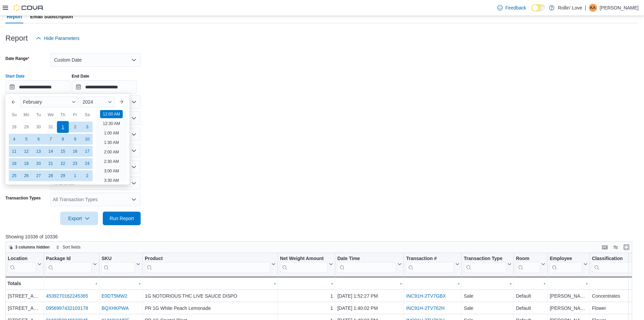 This screenshot has width=644, height=320. Describe the element at coordinates (430, 259) in the screenshot. I see `div: Transaction #` at that location.